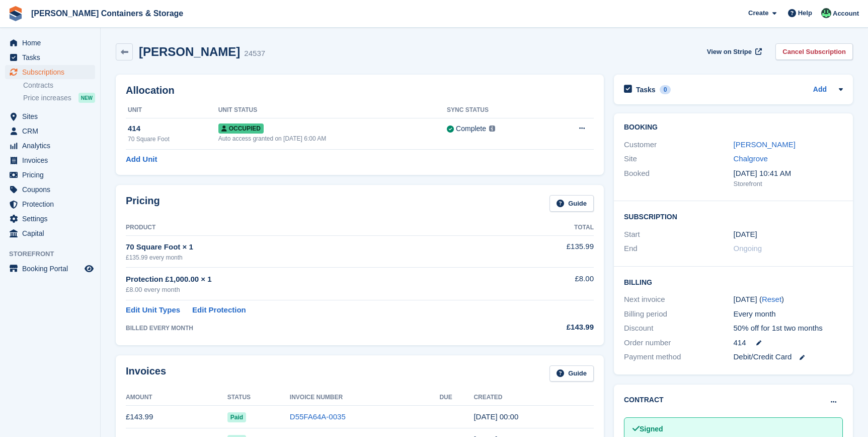  I want to click on div: Billing period, so click(679, 314).